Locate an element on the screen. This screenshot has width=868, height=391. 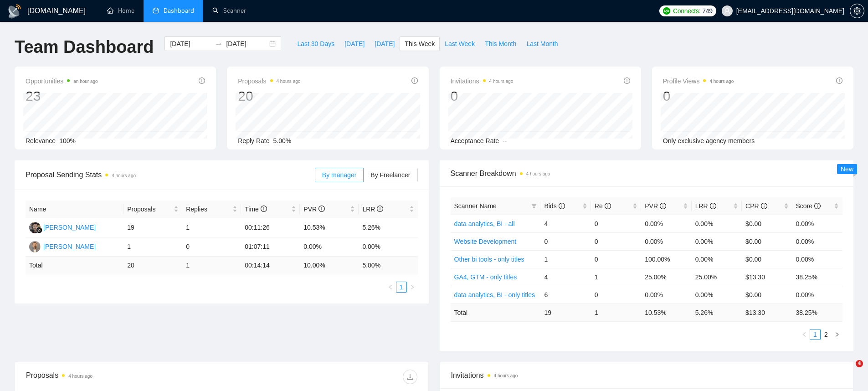
td: 100.00% is located at coordinates (666, 259).